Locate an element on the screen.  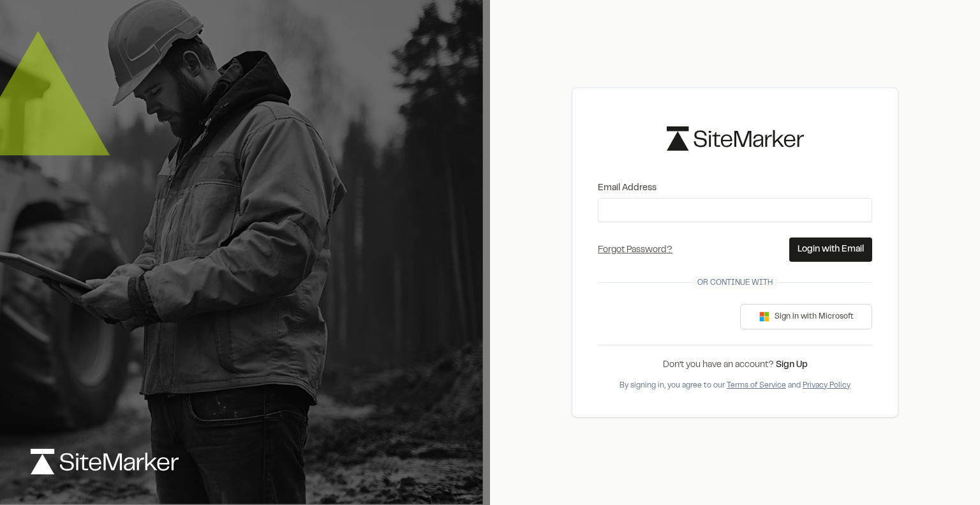
label: Email Address is located at coordinates (735, 188).